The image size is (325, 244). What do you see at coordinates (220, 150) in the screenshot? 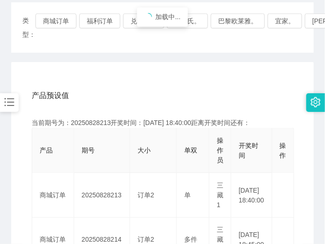
I see `span: 操作员` at bounding box center [220, 150].